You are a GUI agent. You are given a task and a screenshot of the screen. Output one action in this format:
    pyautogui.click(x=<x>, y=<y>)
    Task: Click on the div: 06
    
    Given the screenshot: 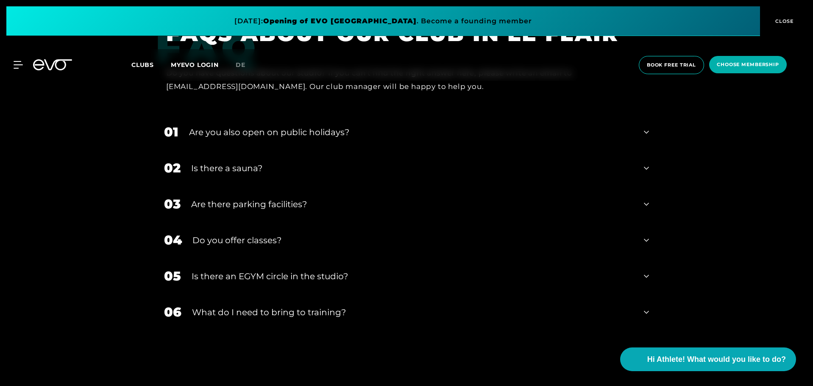 What is the action you would take?
    pyautogui.click(x=173, y=312)
    